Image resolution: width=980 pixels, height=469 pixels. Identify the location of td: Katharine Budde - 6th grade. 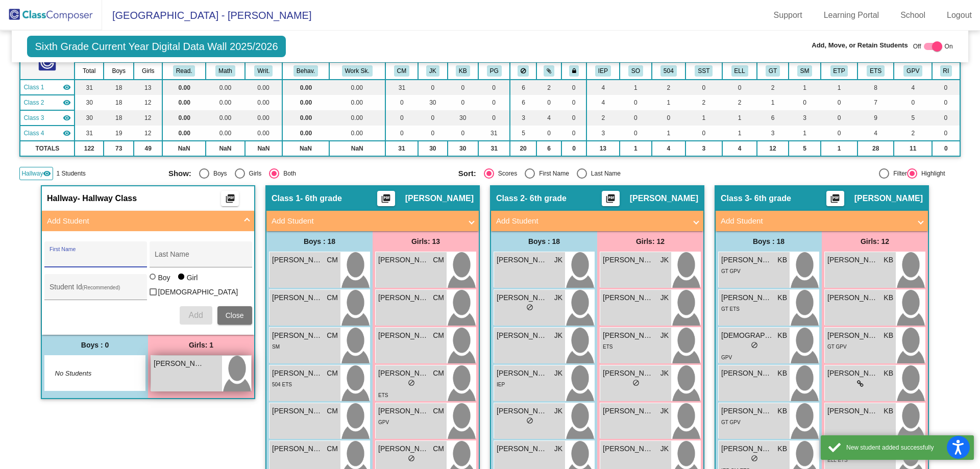
(47, 118).